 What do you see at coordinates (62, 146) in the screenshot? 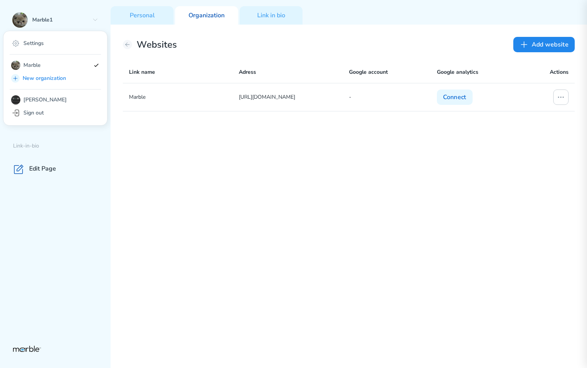
I see `p: Link-in-bio` at bounding box center [62, 146].